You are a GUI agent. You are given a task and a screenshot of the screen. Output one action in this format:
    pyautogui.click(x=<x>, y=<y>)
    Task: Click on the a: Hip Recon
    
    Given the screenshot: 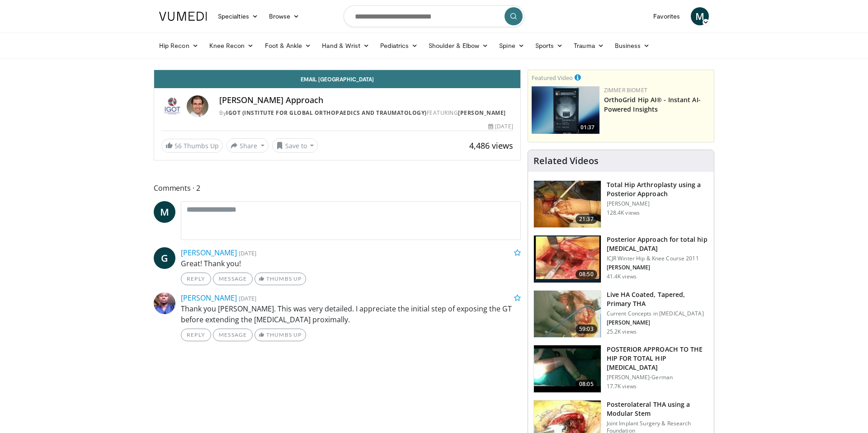 What is the action you would take?
    pyautogui.click(x=179, y=45)
    